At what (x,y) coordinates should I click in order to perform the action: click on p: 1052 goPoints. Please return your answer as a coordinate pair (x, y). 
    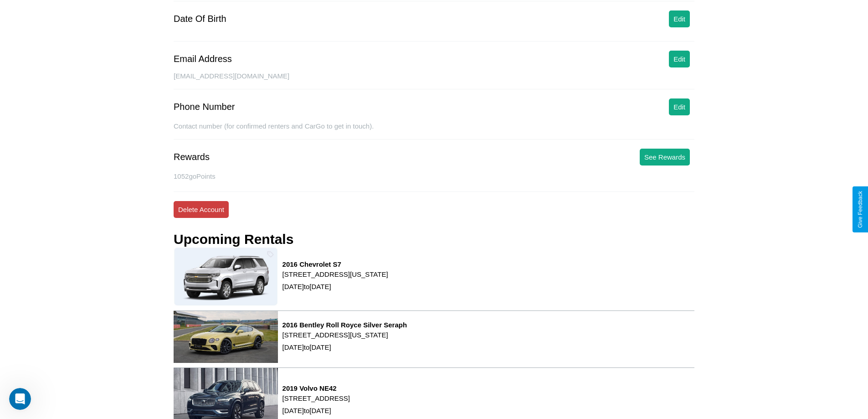
    Looking at the image, I should click on (434, 176).